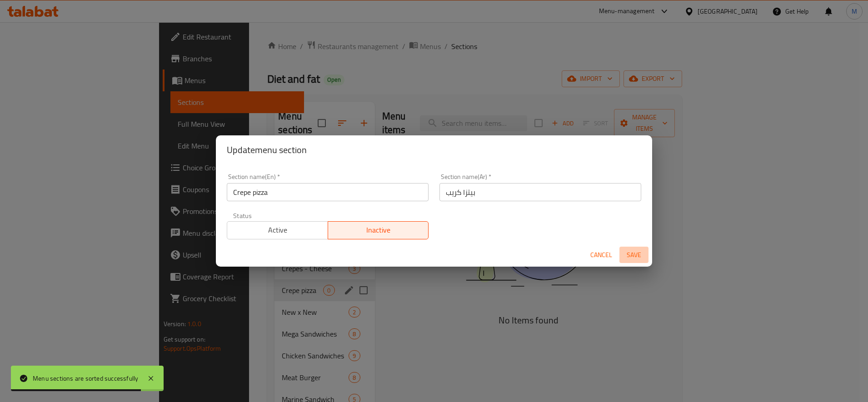 The image size is (868, 402). What do you see at coordinates (328, 192) in the screenshot?
I see `input: Please enter section name(en)` at bounding box center [328, 192].